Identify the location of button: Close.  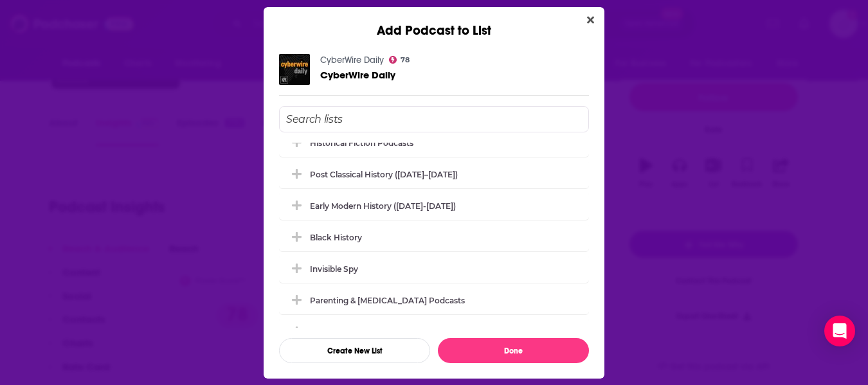
(590, 20).